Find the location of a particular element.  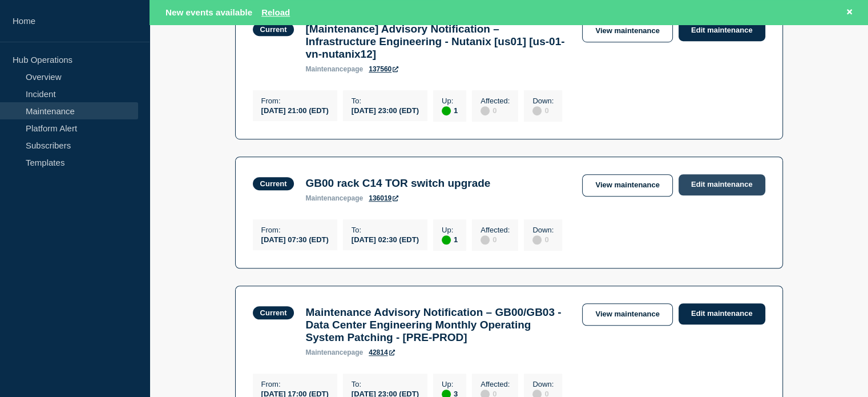

a: 42814 is located at coordinates (381, 353).